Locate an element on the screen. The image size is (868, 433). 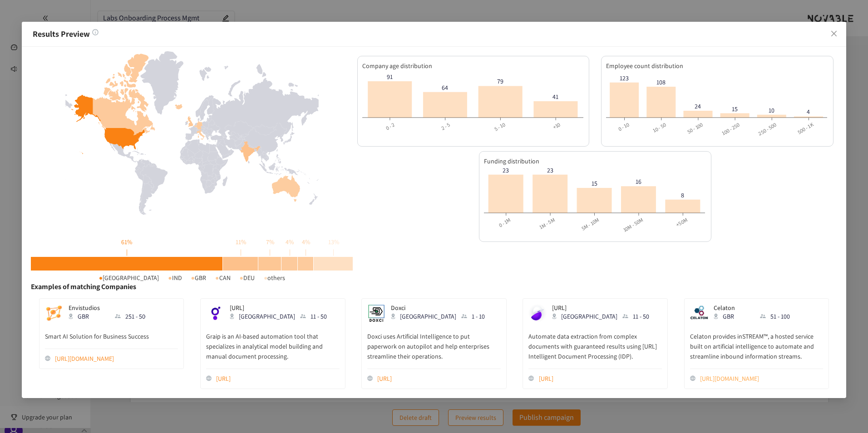
p: Celaton provides inSTREAM™, a hosted service built on artificial intelligence to automate and str... is located at coordinates (757, 341).